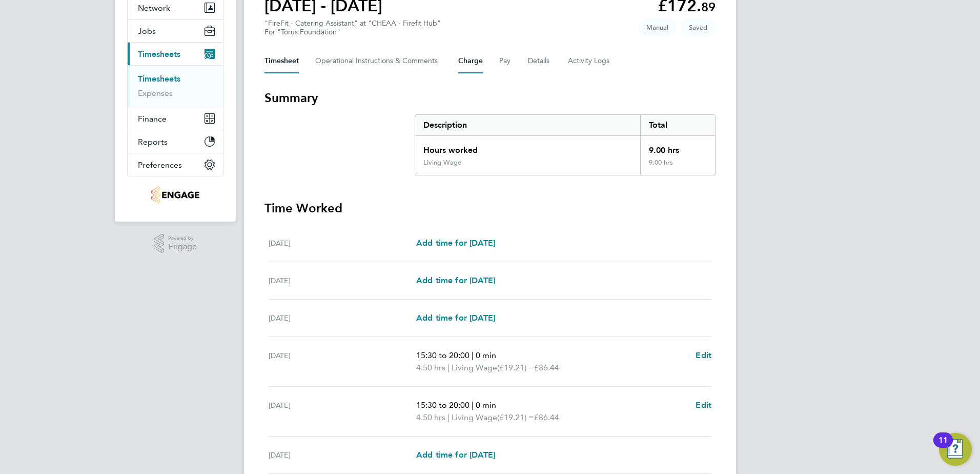  Describe the element at coordinates (943, 447) in the screenshot. I see `div: 11` at that location.